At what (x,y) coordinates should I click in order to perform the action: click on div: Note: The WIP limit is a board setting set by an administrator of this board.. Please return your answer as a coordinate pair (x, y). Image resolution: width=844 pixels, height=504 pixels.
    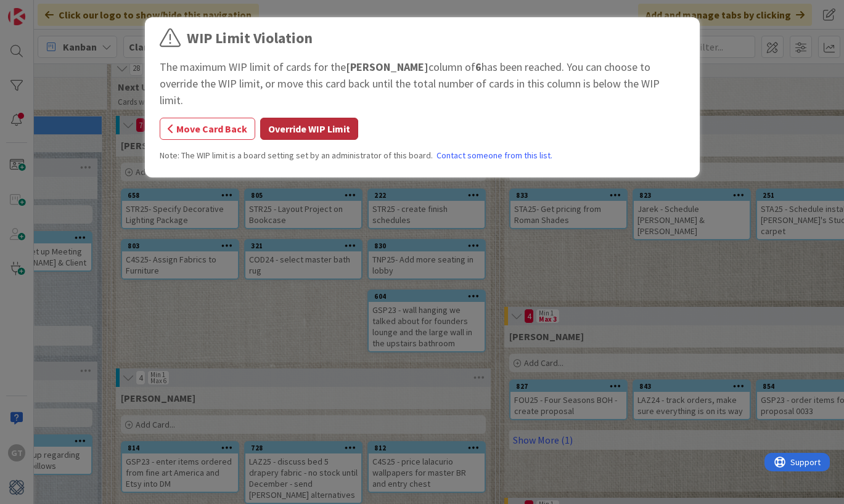
    Looking at the image, I should click on (422, 155).